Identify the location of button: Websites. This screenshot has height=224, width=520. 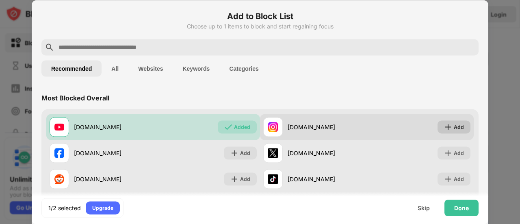
(150, 68).